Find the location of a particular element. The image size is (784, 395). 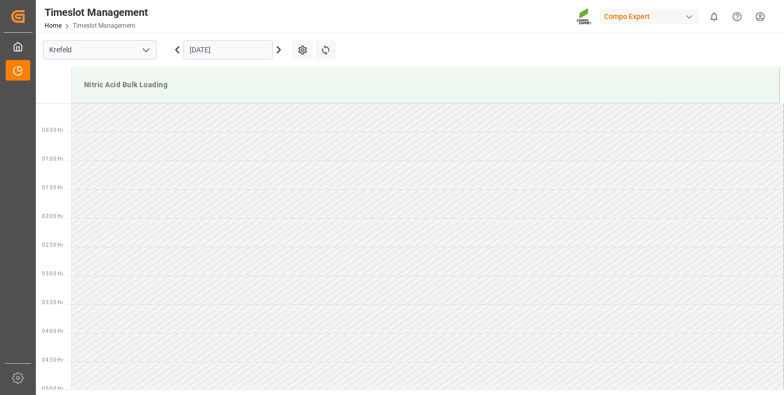

button: Compo Expert is located at coordinates (652, 16).